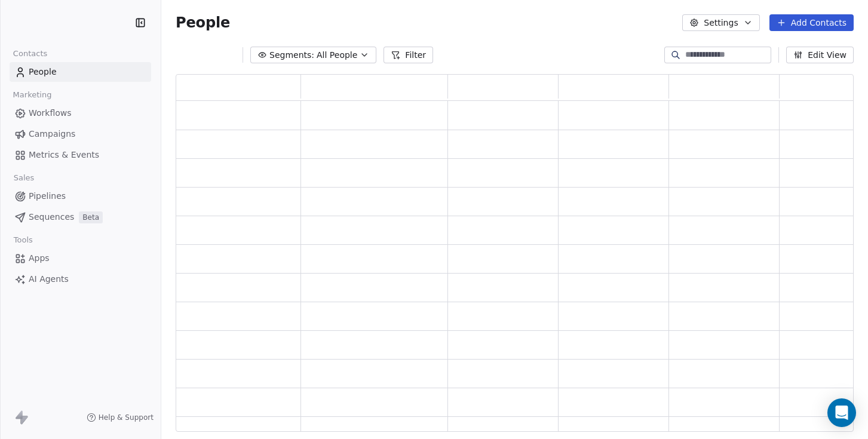 The height and width of the screenshot is (439, 868). Describe the element at coordinates (51, 217) in the screenshot. I see `span: Sequences` at that location.